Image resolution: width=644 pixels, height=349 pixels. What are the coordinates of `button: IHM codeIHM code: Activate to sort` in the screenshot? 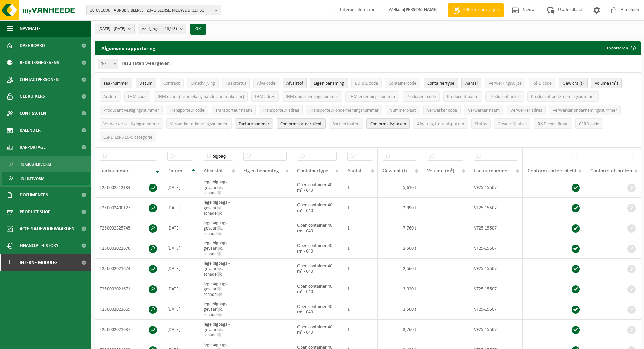 It's located at (138, 96).